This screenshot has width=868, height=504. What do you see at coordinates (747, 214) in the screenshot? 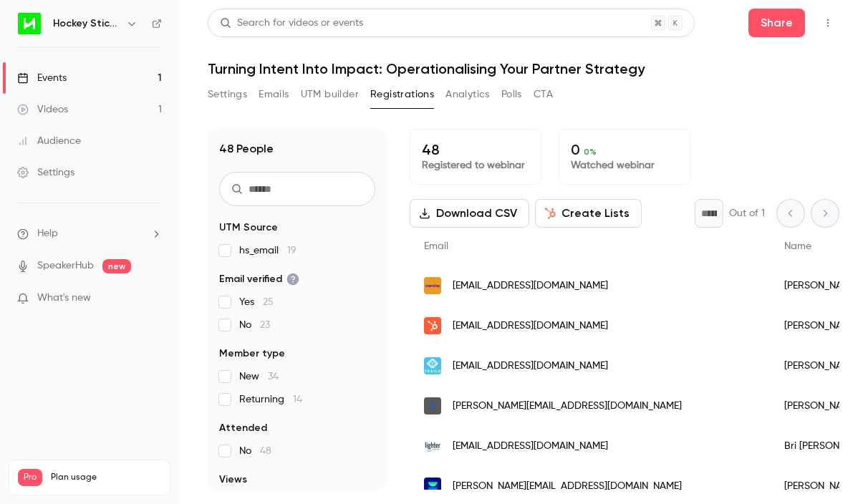
I see `p: Out of 1` at bounding box center [747, 214].